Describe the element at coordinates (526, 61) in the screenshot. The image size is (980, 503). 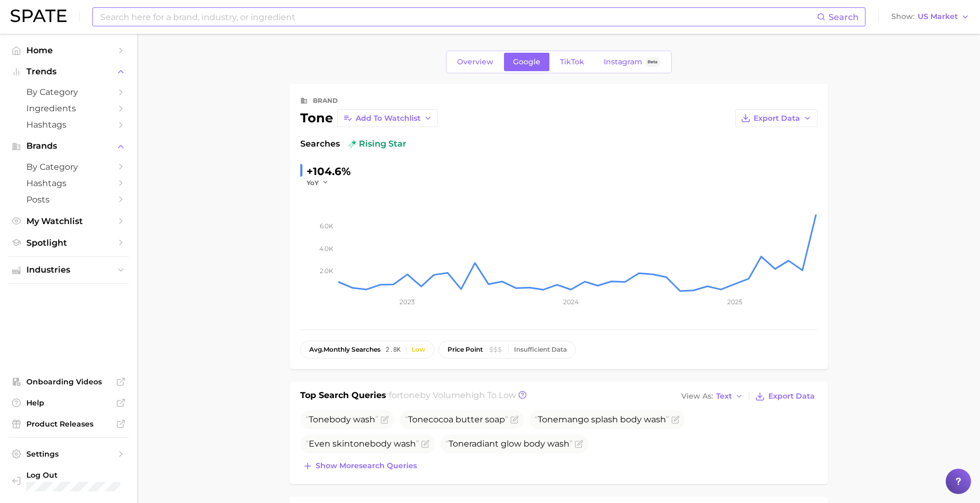
I see `a: Google` at that location.